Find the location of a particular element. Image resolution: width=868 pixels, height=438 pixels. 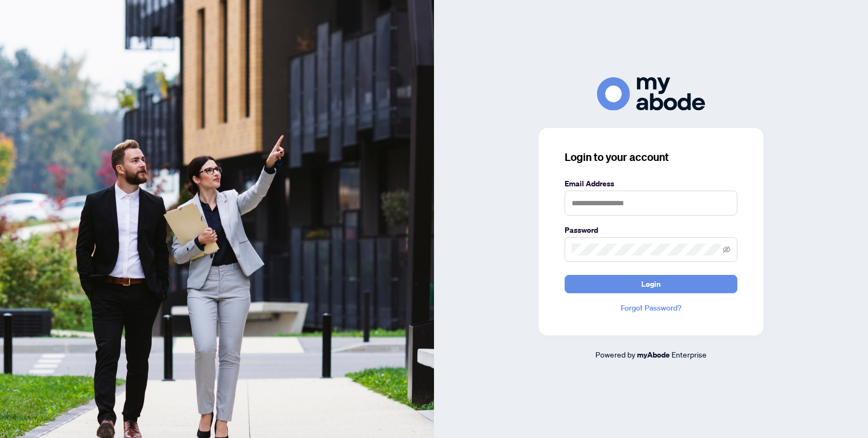

span: Login is located at coordinates (652, 284).